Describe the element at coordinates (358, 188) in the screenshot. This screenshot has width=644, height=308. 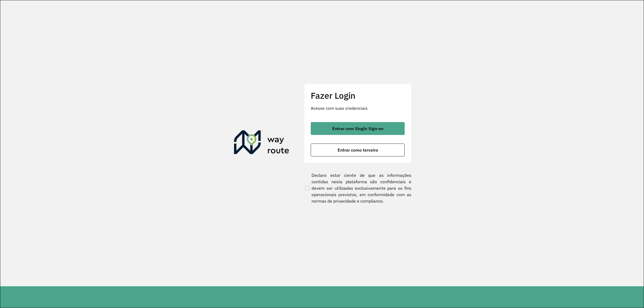
I see `label: Declaro estar ciente de que as informações contidas nesta plataforma são confidenciais e devem se...` at that location.